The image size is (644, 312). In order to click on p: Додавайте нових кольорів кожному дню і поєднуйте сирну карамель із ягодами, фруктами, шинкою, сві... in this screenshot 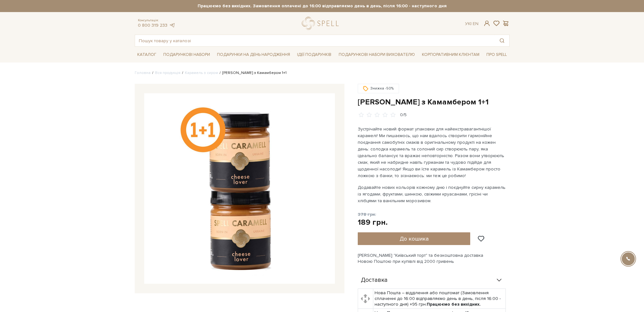, I will do `click(432, 194)`.